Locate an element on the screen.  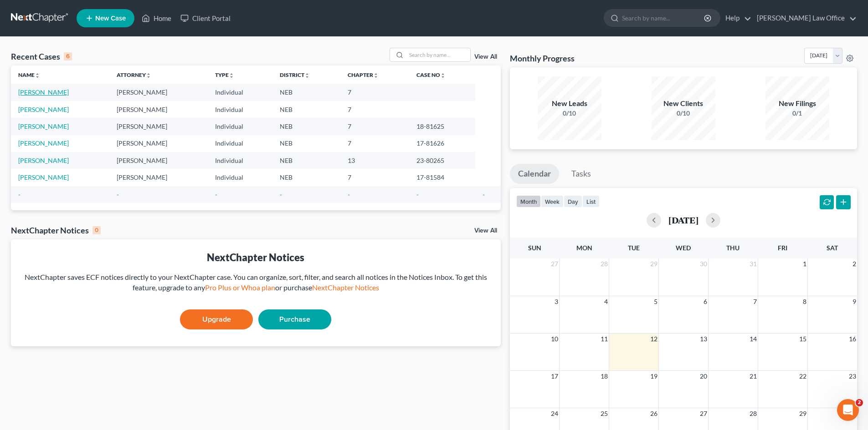
div: 6 is located at coordinates (68, 57).